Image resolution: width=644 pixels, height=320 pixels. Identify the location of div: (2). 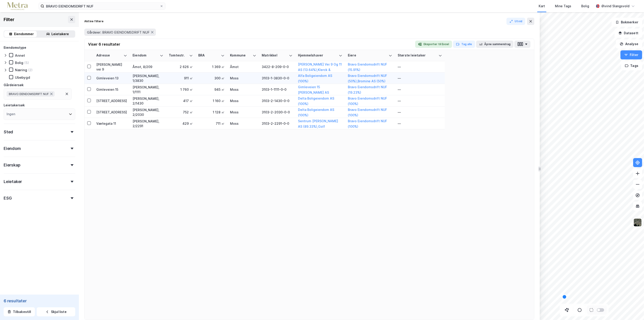
(30, 70).